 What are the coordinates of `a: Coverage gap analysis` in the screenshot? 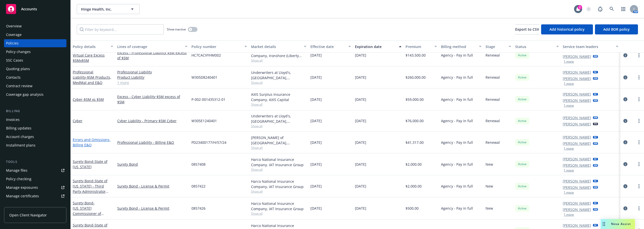 It's located at (35, 94).